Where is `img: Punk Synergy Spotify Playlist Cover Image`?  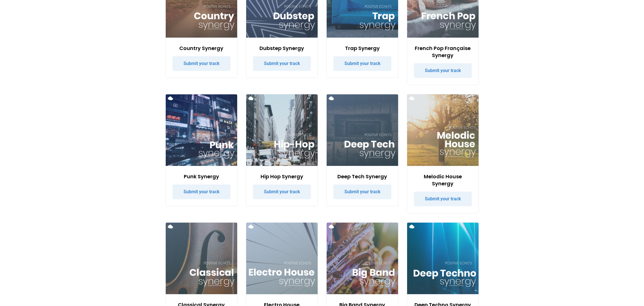 img: Punk Synergy Spotify Playlist Cover Image is located at coordinates (201, 130).